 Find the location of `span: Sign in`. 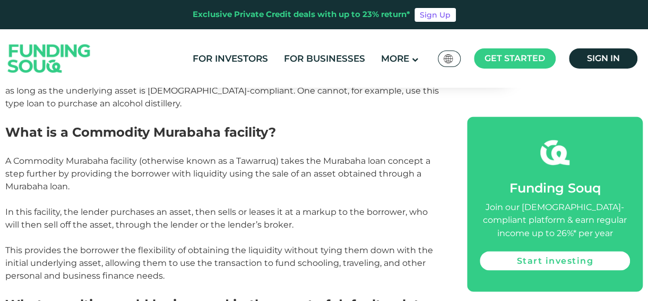

span: Sign in is located at coordinates (604, 58).